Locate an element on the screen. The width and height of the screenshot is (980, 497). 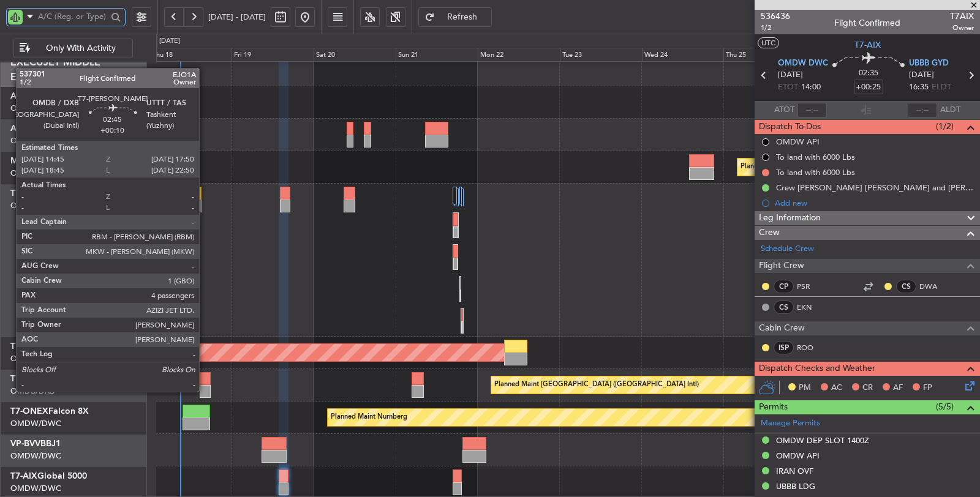
span: A6-EFI is located at coordinates (24, 128).